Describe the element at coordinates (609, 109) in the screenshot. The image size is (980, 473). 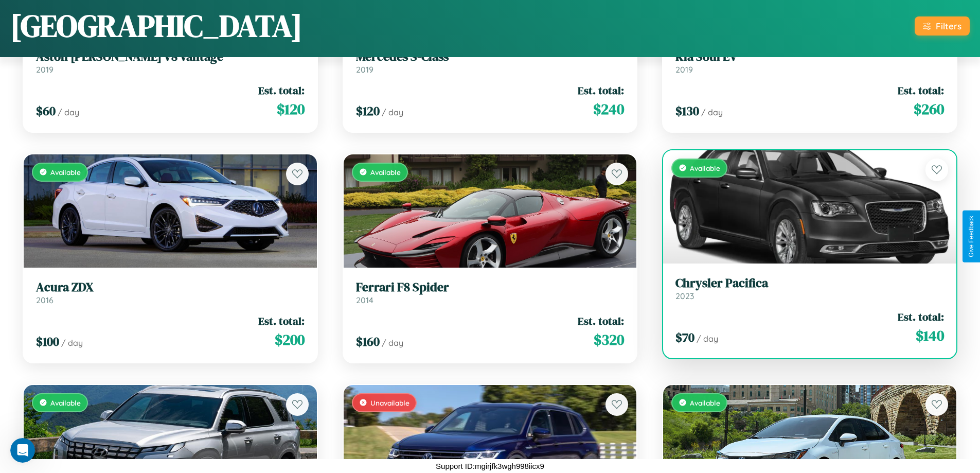
I see `span: $ 240` at that location.